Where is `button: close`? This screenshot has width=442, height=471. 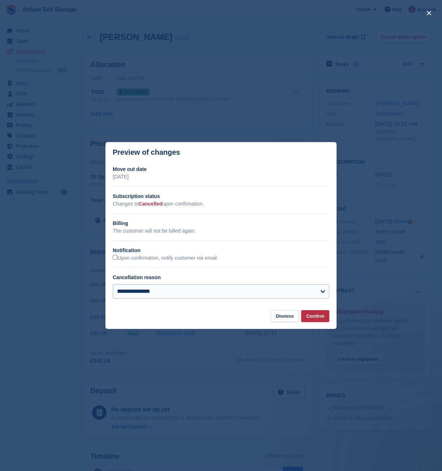
button: close is located at coordinates (429, 13).